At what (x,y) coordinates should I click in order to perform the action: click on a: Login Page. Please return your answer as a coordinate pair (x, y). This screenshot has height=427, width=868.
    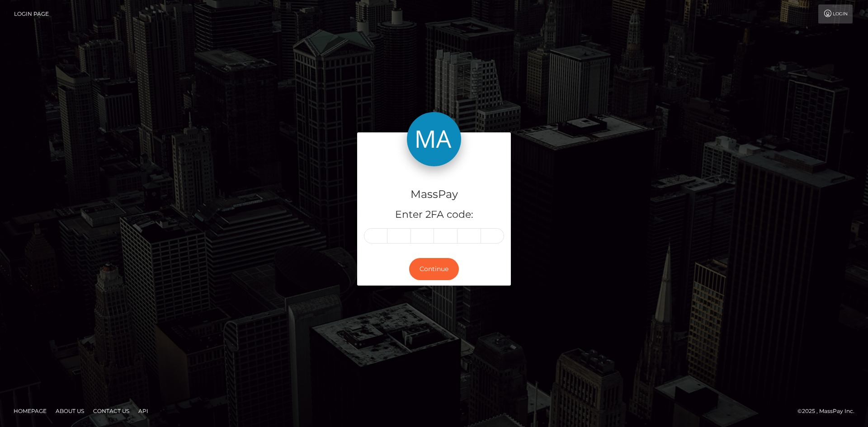
    Looking at the image, I should click on (31, 14).